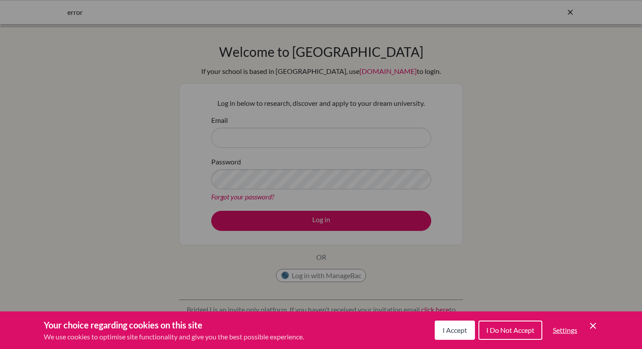 The height and width of the screenshot is (349, 642). What do you see at coordinates (174, 337) in the screenshot?
I see `p: We use cookies to optimise site functionality and give you the best possible experience.` at bounding box center [174, 337].